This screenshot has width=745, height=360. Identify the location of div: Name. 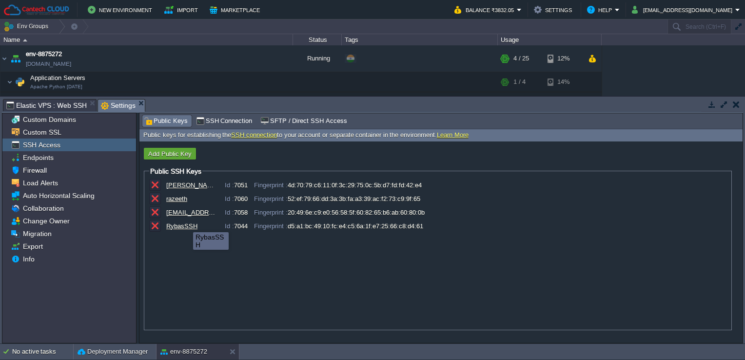
(147, 40).